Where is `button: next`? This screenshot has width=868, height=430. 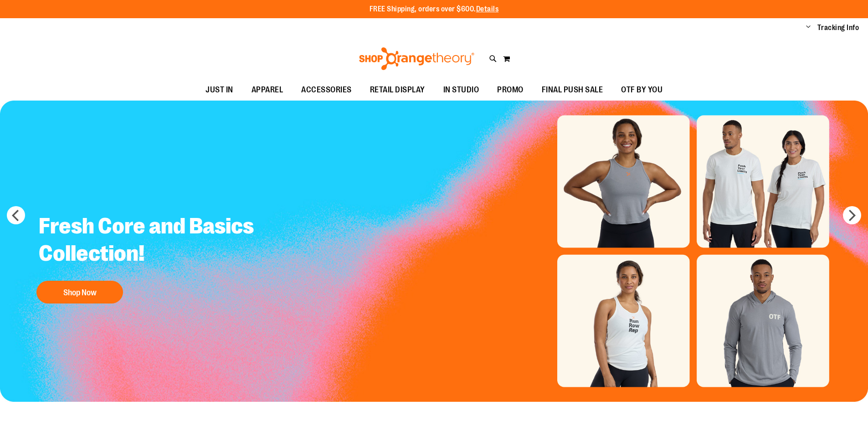
button: next is located at coordinates (852, 215).